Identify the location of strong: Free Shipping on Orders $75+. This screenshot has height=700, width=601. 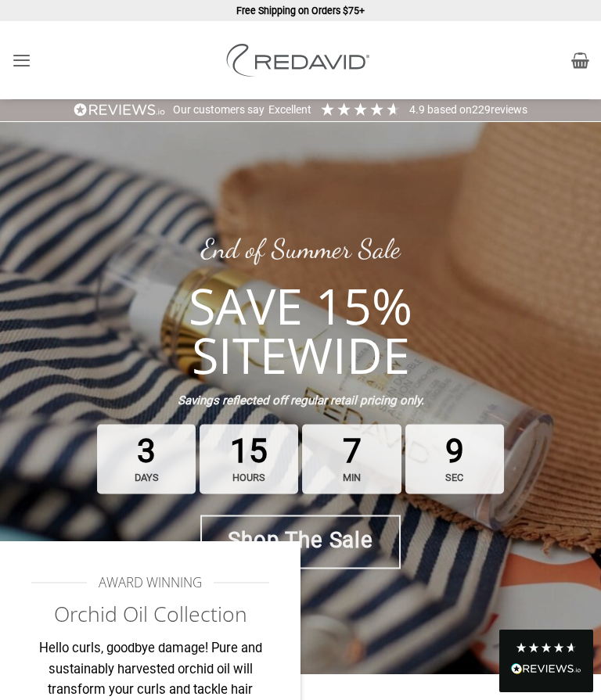
(300, 10).